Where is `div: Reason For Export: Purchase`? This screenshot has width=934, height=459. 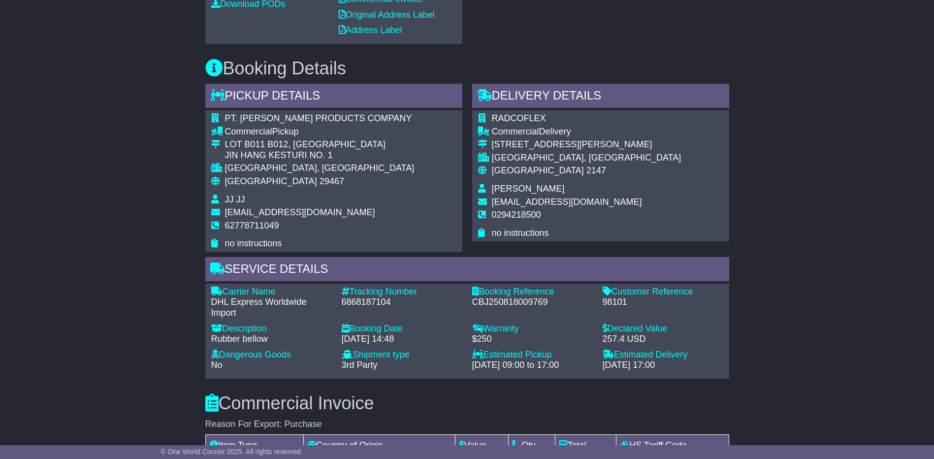 div: Reason For Export: Purchase is located at coordinates (467, 425).